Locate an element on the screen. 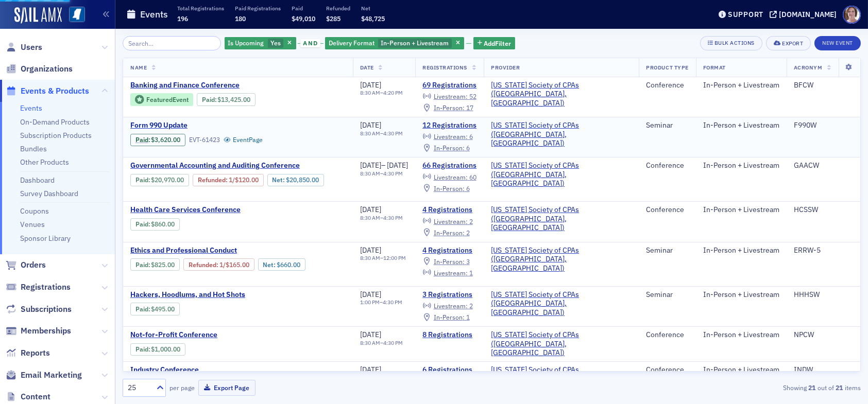 The height and width of the screenshot is (404, 868). span: Reports is located at coordinates (35, 353).